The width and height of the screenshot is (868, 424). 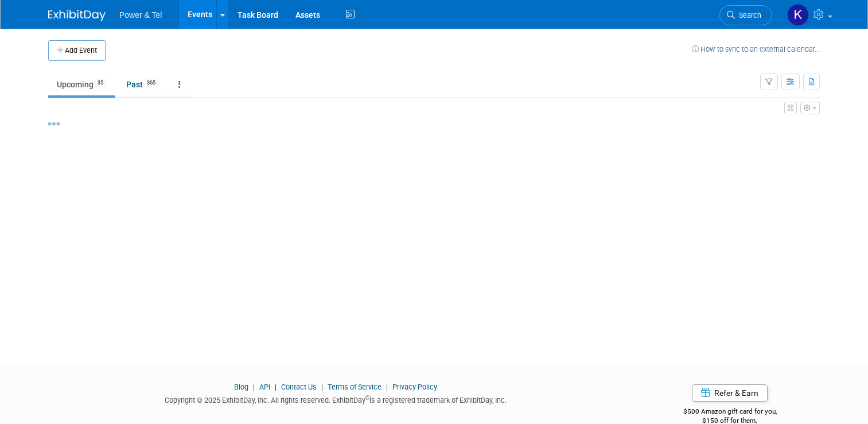 What do you see at coordinates (355, 387) in the screenshot?
I see `a: Terms of Service` at bounding box center [355, 387].